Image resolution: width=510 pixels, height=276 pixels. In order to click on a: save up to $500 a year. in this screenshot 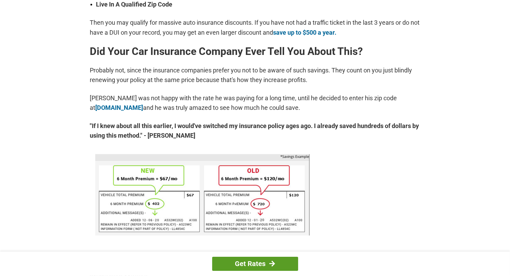, I will do `click(305, 32)`.